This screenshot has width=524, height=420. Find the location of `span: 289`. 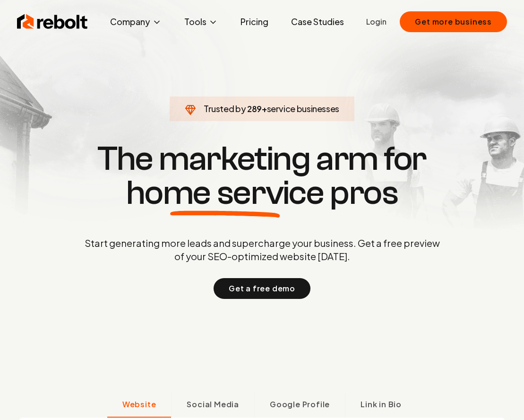

span: 289 is located at coordinates (254, 109).